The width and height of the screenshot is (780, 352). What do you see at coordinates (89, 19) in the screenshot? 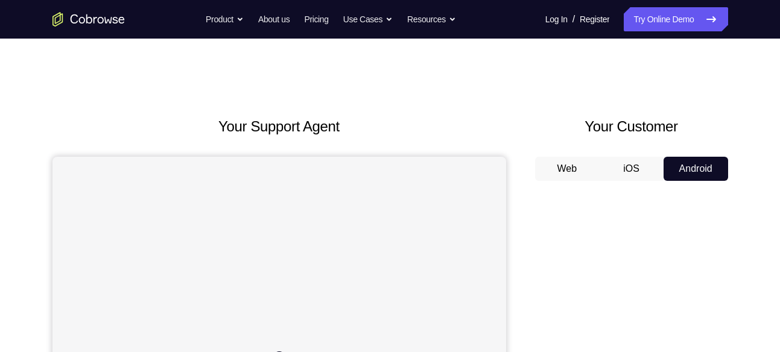
I see `a: Go to the home page` at bounding box center [89, 19].